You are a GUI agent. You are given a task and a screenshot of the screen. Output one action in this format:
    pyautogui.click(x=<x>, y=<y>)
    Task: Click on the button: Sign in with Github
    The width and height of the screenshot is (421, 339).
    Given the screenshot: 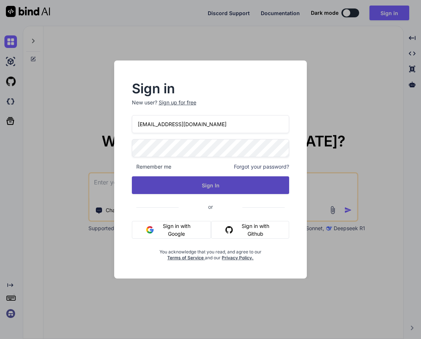 What is the action you would take?
    pyautogui.click(x=250, y=230)
    